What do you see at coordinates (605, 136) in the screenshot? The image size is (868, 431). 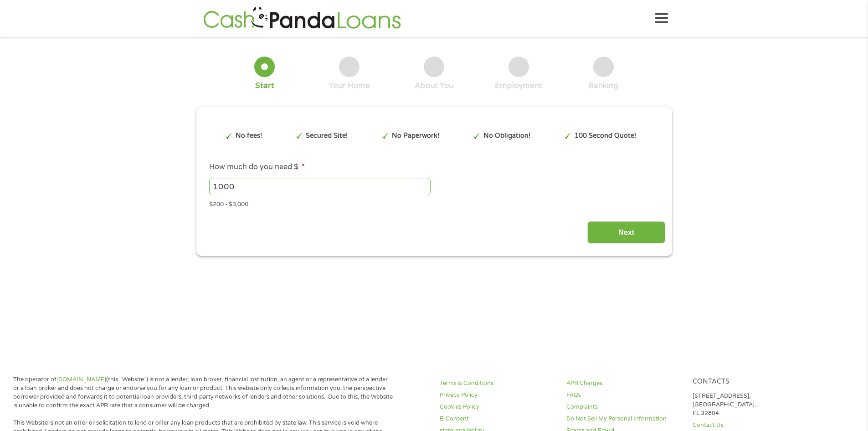 I see `p: 100 Second Quote!` at bounding box center [605, 136].